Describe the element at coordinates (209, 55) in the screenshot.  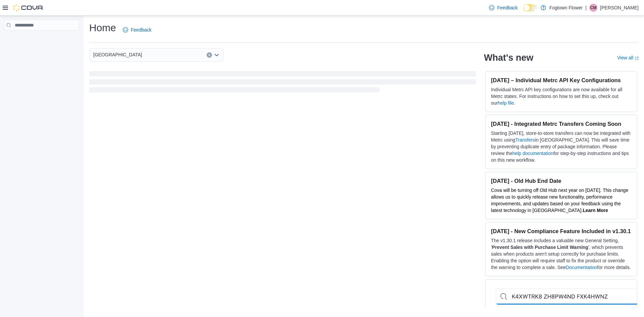
I see `button: Clear input` at that location.